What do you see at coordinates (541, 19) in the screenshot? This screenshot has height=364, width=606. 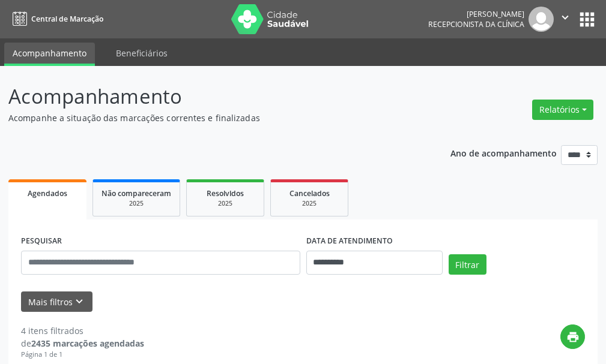 I see `img: img` at bounding box center [541, 19].